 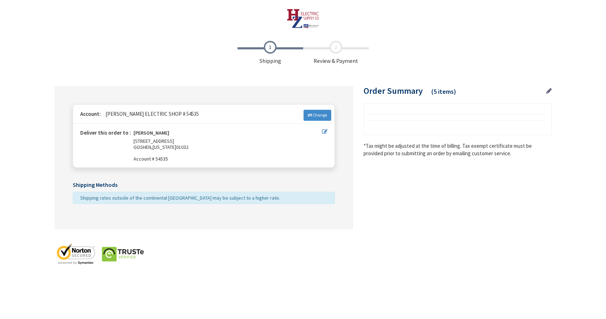 I want to click on span: GOSHEN,, so click(x=143, y=147).